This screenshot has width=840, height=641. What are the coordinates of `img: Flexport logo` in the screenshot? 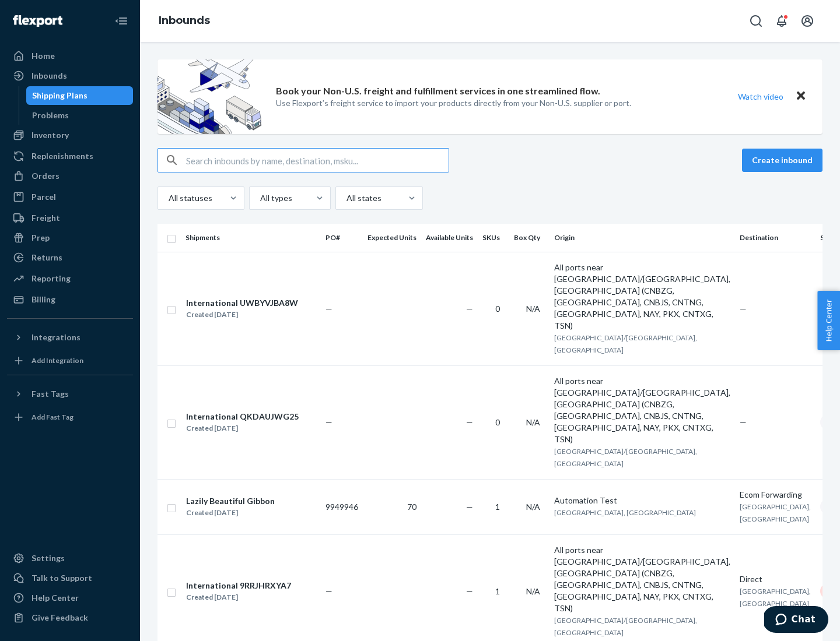 It's located at (37, 21).